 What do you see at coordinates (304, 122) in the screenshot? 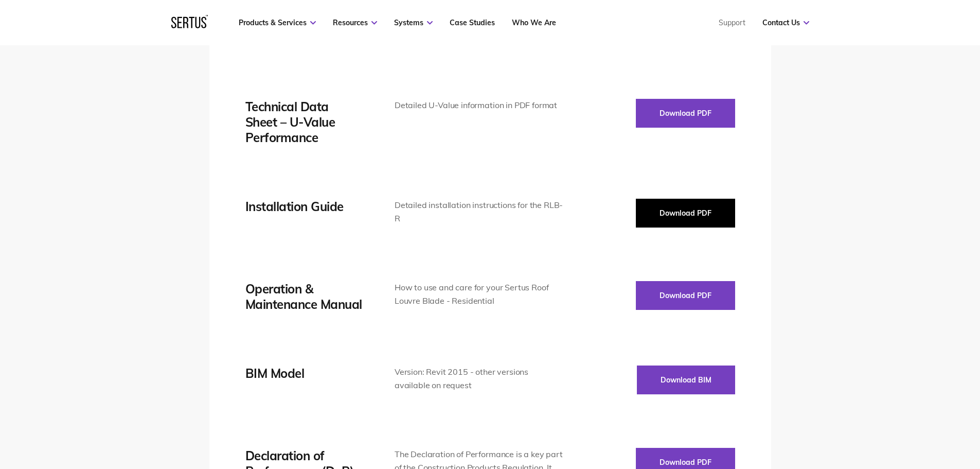
I see `div: Technical Data Sheet – U-Value Performance` at bounding box center [304, 122].